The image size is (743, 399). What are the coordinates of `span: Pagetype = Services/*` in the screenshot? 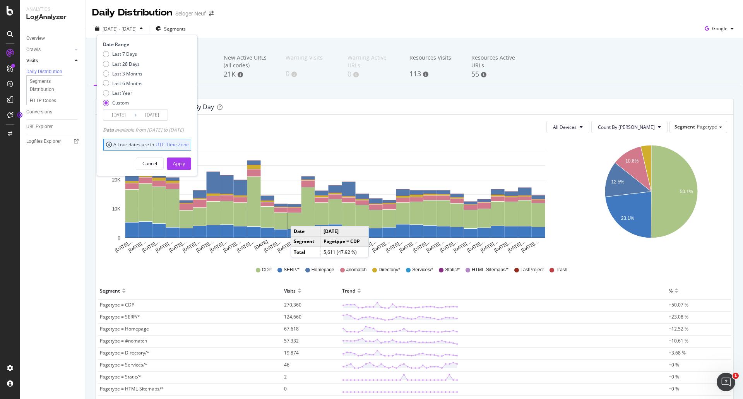 It's located at (124, 365).